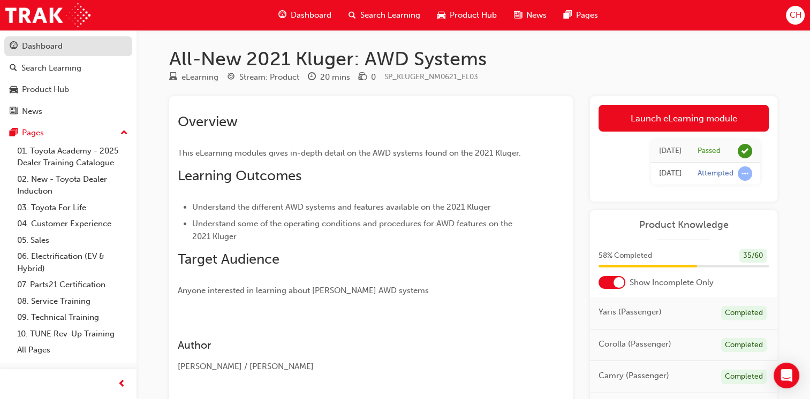 The image size is (810, 399). Describe the element at coordinates (72, 224) in the screenshot. I see `a: 04. Customer Experience` at that location.